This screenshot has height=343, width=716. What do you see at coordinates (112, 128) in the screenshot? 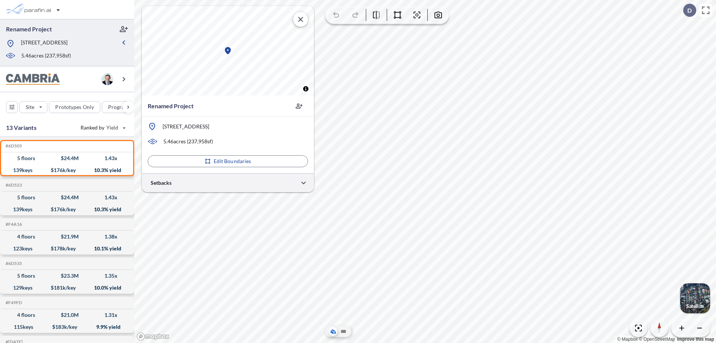
I see `span: Yield` at bounding box center [112, 128].